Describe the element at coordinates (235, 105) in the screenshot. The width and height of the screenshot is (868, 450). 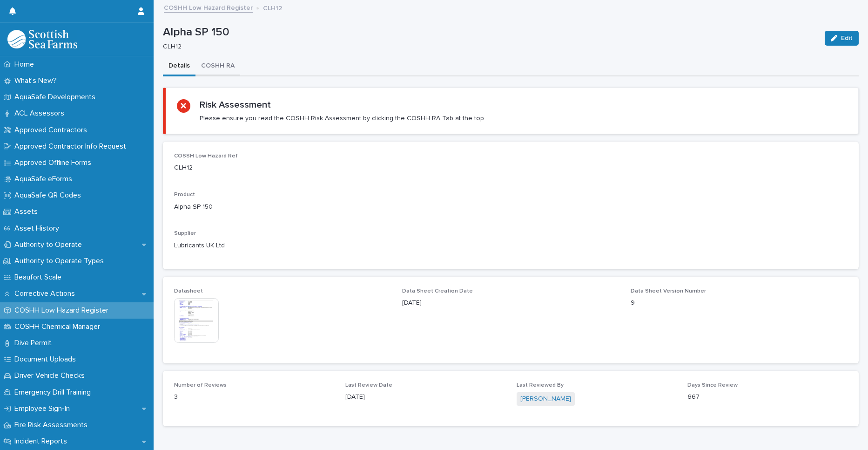
I see `h2: Risk Assessment` at that location.